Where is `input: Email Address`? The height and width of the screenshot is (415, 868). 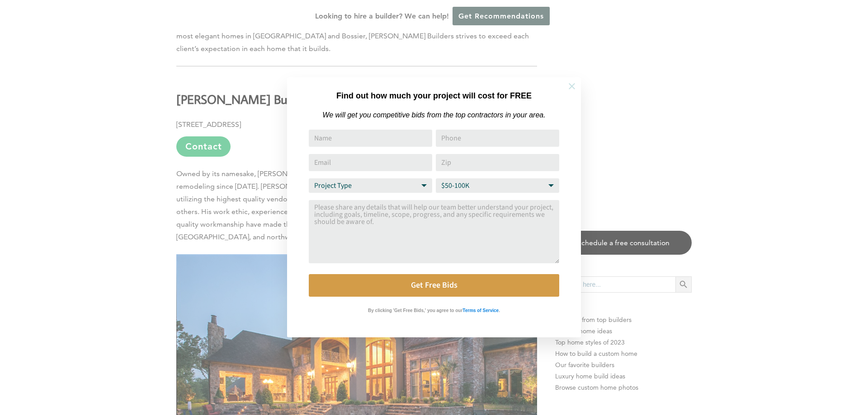 input: Email Address is located at coordinates (370, 162).